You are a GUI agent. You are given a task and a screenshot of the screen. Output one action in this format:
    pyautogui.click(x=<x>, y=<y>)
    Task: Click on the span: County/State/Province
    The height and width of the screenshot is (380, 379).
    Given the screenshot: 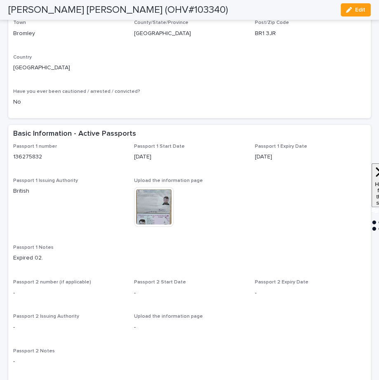 What is the action you would take?
    pyautogui.click(x=161, y=23)
    